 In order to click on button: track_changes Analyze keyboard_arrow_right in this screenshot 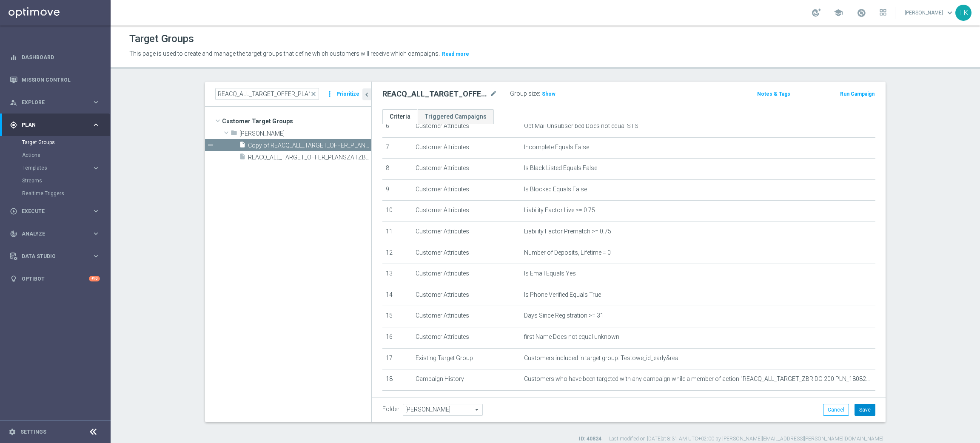, I will do `click(55, 234)`.